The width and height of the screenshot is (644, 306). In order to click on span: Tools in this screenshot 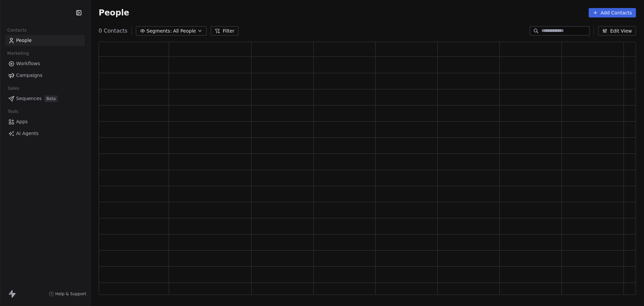, I will do `click(13, 111)`.